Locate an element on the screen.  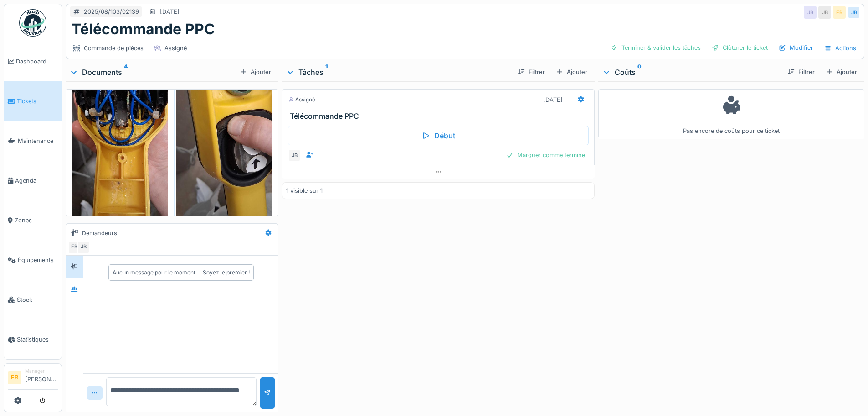
div: 1 visible sur 1 is located at coordinates (304, 190).